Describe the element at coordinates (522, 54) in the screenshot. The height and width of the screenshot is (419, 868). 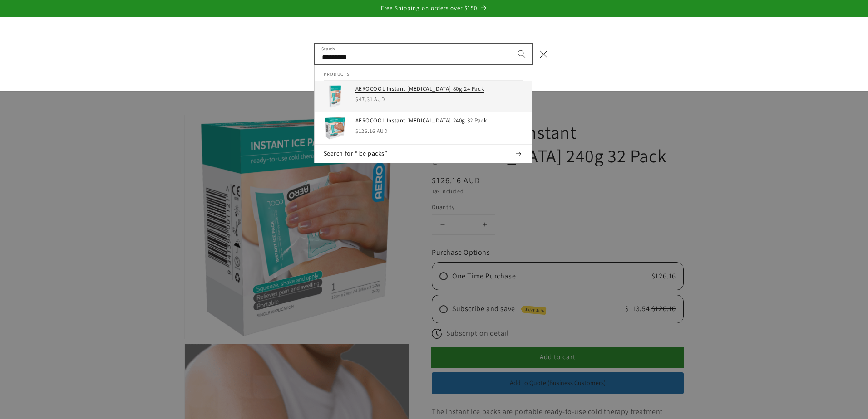
I see `button: Search` at that location.